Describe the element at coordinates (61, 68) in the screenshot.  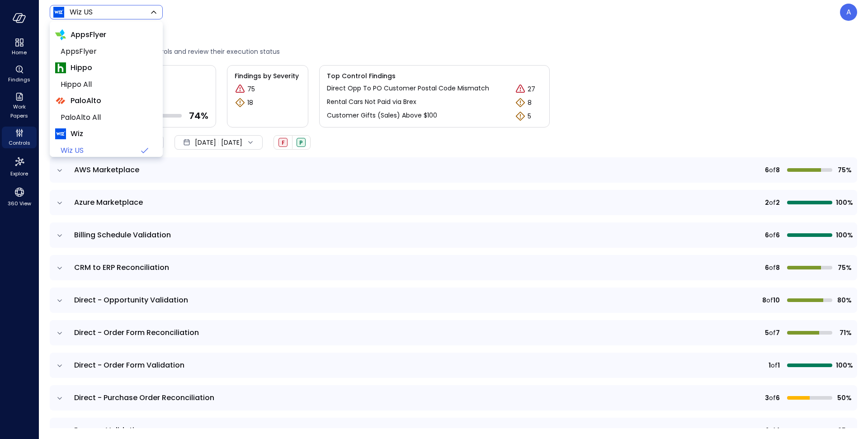
I see `img: Hippo` at that location.